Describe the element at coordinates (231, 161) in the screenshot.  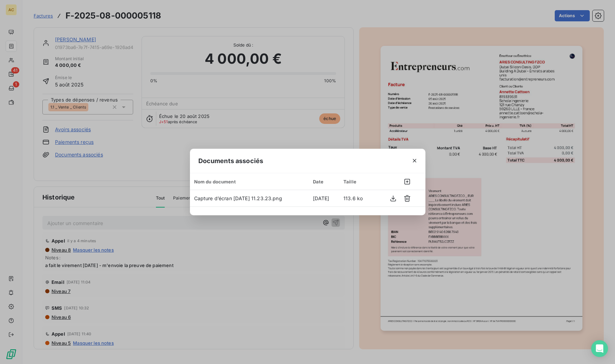
I see `span: Documents associés` at that location.